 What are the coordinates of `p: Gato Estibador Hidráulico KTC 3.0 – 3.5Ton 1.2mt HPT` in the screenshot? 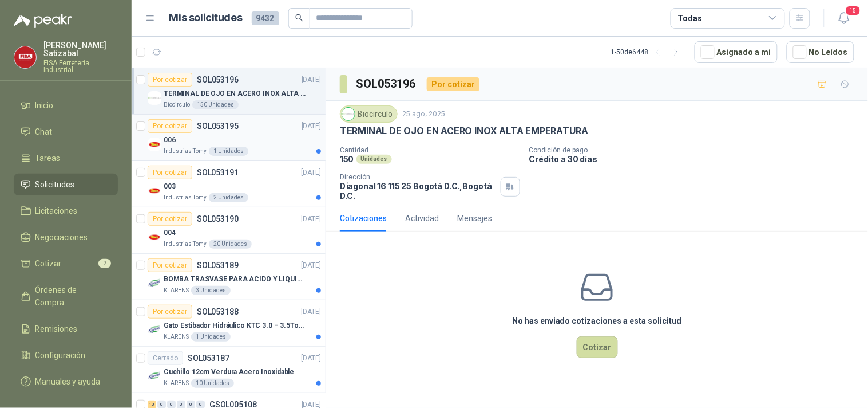 It's located at (235, 325).